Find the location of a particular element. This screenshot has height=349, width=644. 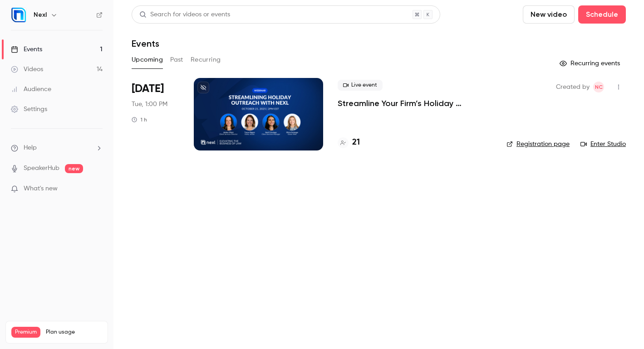

button: Recurring is located at coordinates (206, 60).